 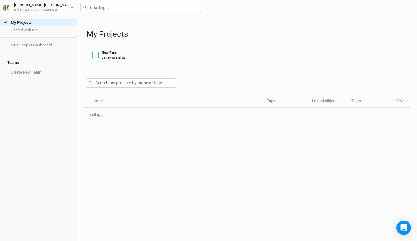 I want to click on div: New Farm, so click(x=113, y=52).